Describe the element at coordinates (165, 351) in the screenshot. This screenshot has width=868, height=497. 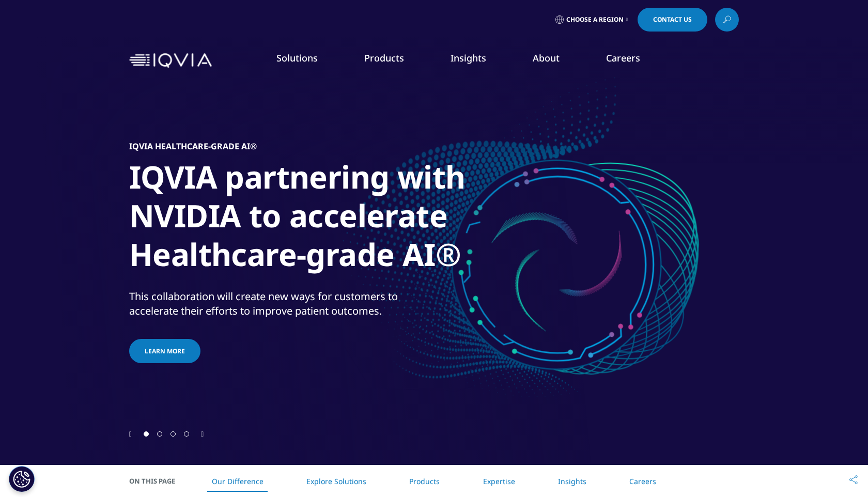
I see `span: Learn more` at that location.